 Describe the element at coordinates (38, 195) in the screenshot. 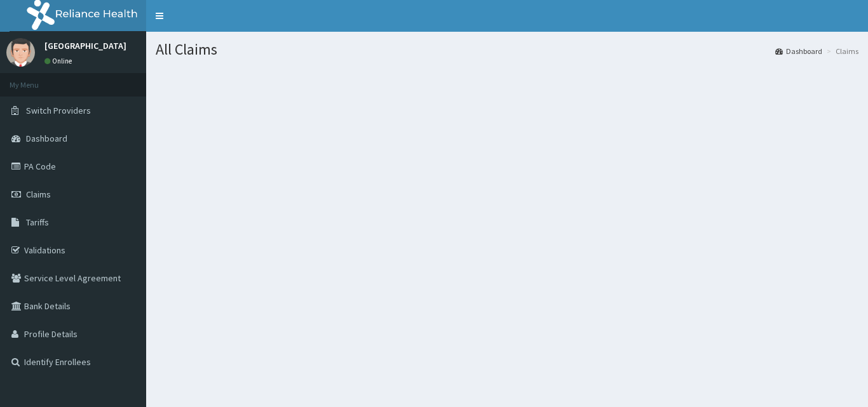

I see `span: Claims` at that location.